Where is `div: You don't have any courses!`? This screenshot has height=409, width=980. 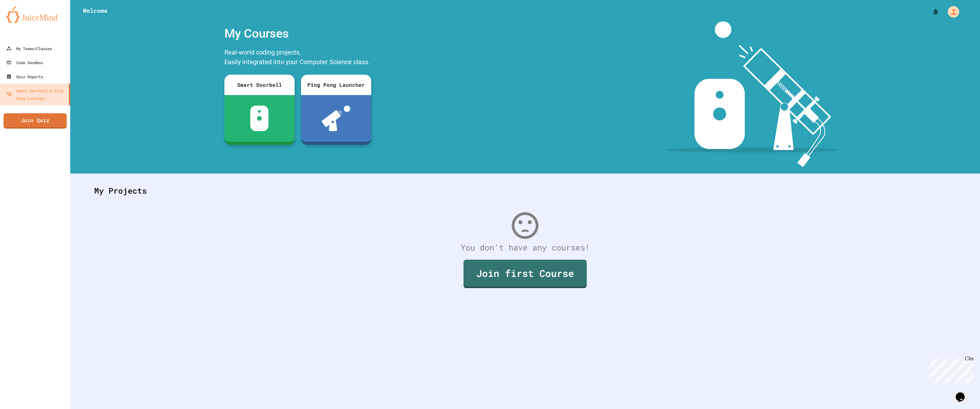
div: You don't have any courses! is located at coordinates (525, 247).